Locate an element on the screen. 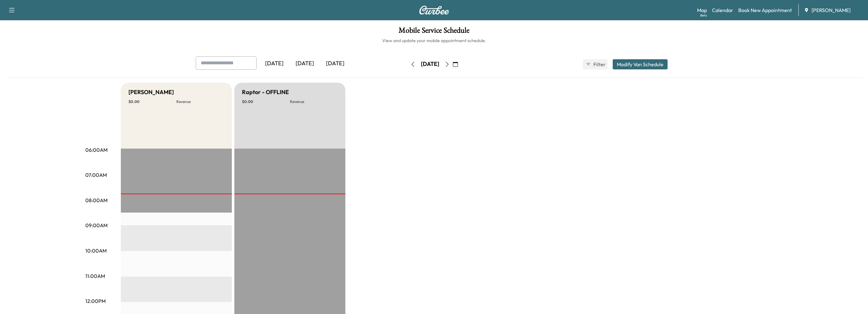 The height and width of the screenshot is (314, 868). p: 07:00AM is located at coordinates (96, 175).